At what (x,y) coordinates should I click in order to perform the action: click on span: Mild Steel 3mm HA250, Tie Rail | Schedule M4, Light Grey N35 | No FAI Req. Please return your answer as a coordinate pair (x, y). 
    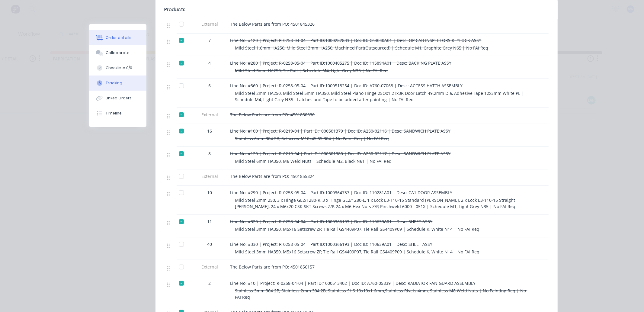
    Looking at the image, I should click on (312, 70).